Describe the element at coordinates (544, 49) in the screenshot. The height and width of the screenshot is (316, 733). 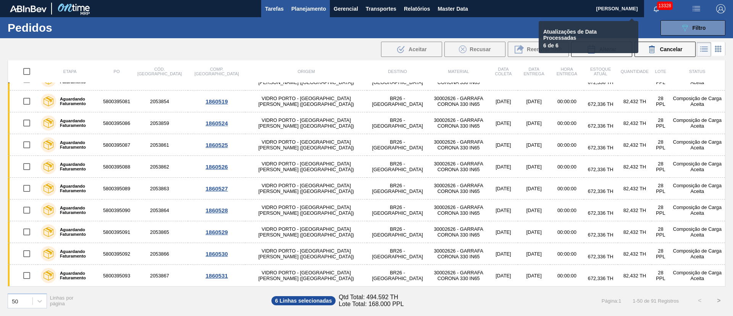
I see `span: Reenviar SAP` at that location.